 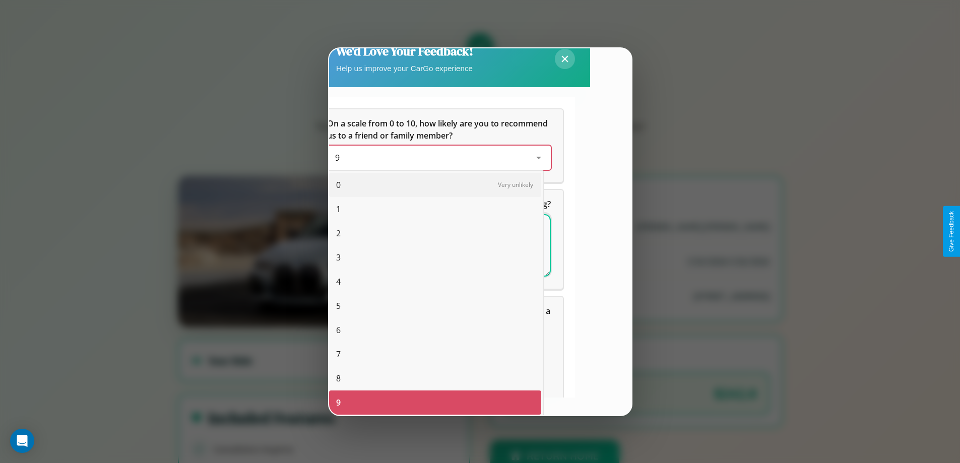 What do you see at coordinates (338, 258) in the screenshot?
I see `span: 3` at bounding box center [338, 258].